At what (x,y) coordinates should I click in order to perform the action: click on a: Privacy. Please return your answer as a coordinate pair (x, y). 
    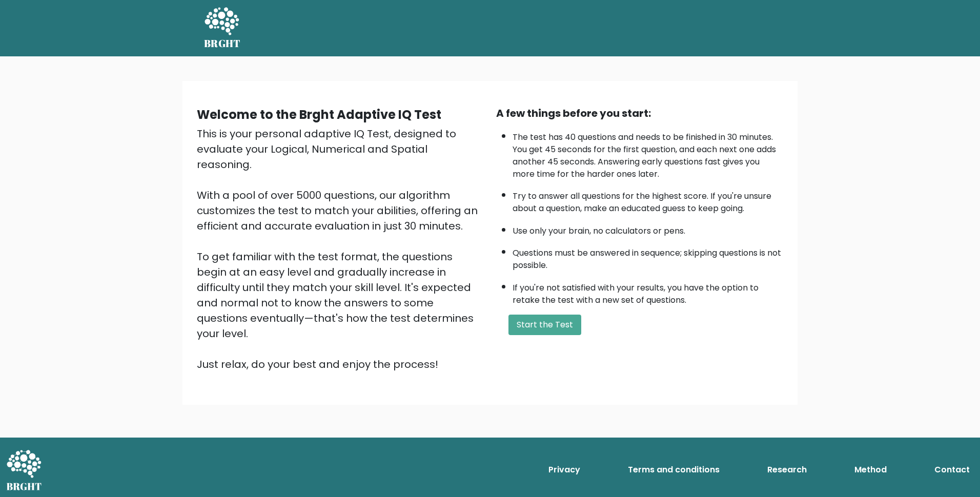
    Looking at the image, I should click on (565, 470).